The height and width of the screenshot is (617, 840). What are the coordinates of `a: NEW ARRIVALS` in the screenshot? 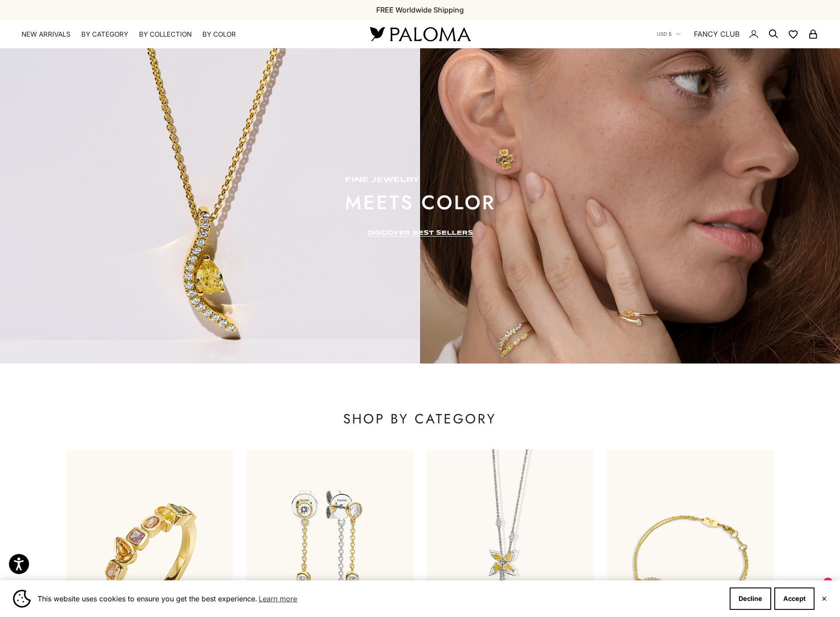 It's located at (46, 34).